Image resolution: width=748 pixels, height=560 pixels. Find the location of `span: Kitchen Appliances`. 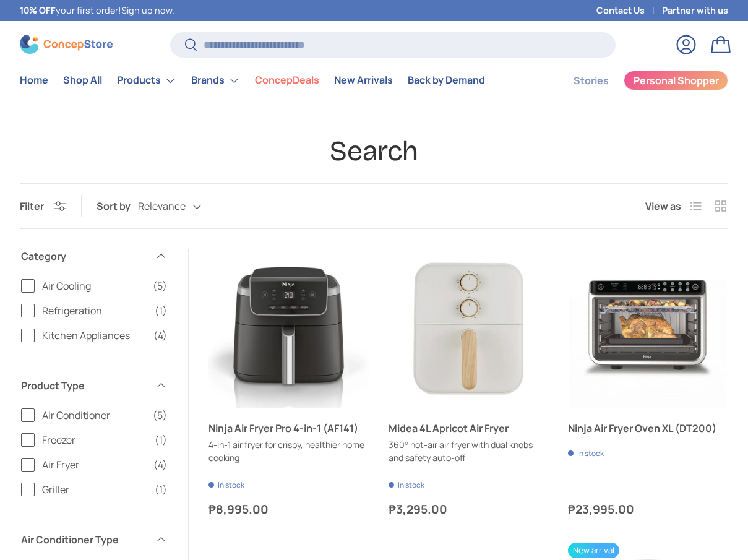

span: Kitchen Appliances is located at coordinates (94, 336).